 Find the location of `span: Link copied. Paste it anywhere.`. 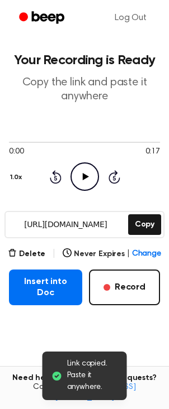

span: Link copied. Paste it anywhere. is located at coordinates (92, 376).